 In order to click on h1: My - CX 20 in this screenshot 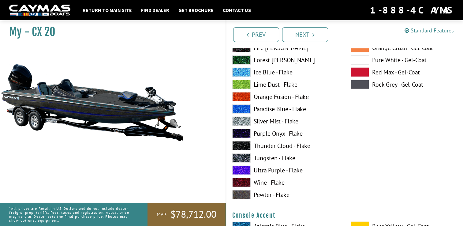, I will do `click(110, 32)`.